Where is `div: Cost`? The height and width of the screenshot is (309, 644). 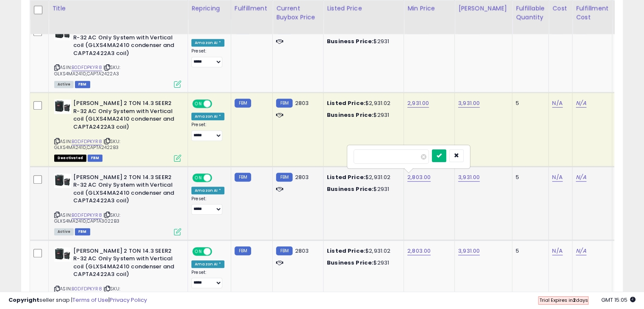 div: Cost is located at coordinates (561, 8).